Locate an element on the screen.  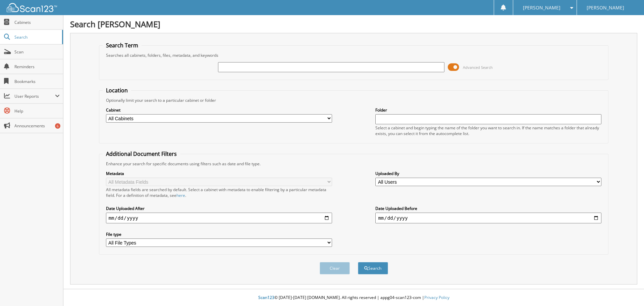
label: Uploaded By is located at coordinates (488, 173).